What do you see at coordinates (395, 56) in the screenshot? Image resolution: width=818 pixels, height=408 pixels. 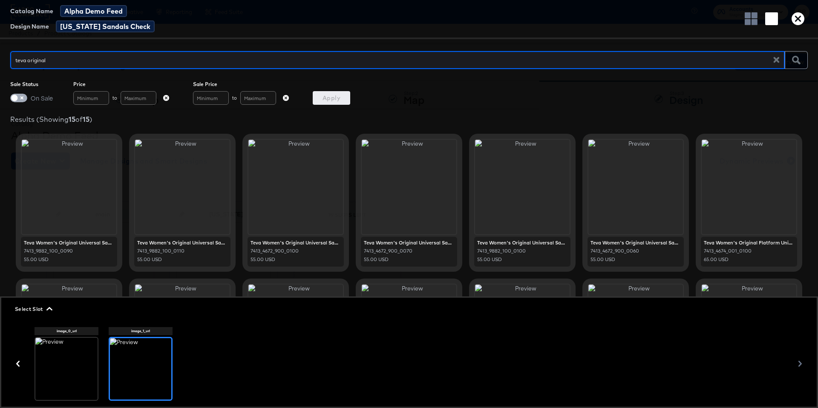 I see `input: Search by Product ID, Name, Description and so on.` at bounding box center [395, 56].